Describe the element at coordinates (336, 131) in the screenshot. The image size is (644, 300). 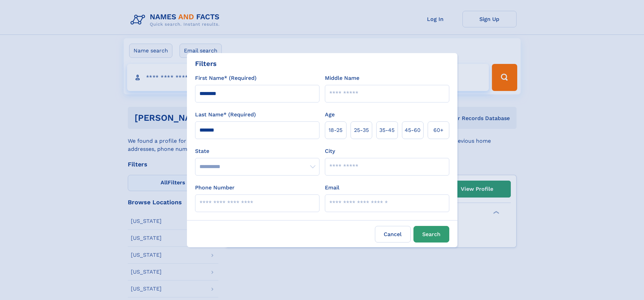
I see `span: 18‑25` at that location.